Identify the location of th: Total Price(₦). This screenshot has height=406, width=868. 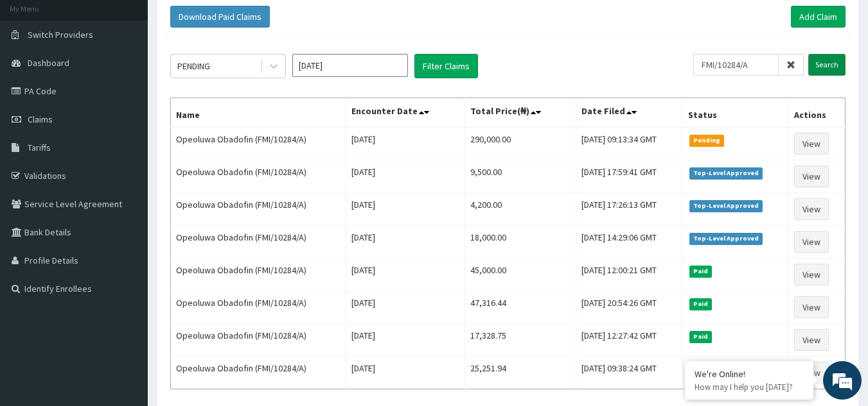
(520, 113).